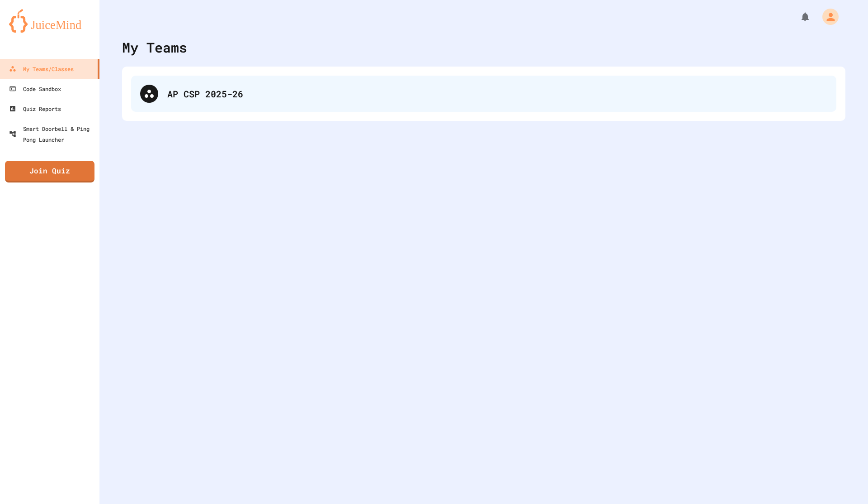  I want to click on div: My Teams, so click(155, 47).